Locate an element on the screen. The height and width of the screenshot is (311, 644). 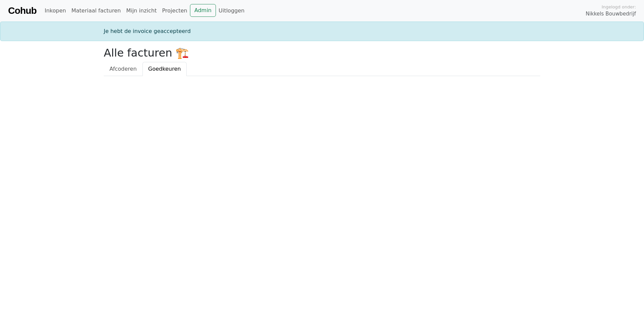
a: Uitloggen is located at coordinates (231, 11).